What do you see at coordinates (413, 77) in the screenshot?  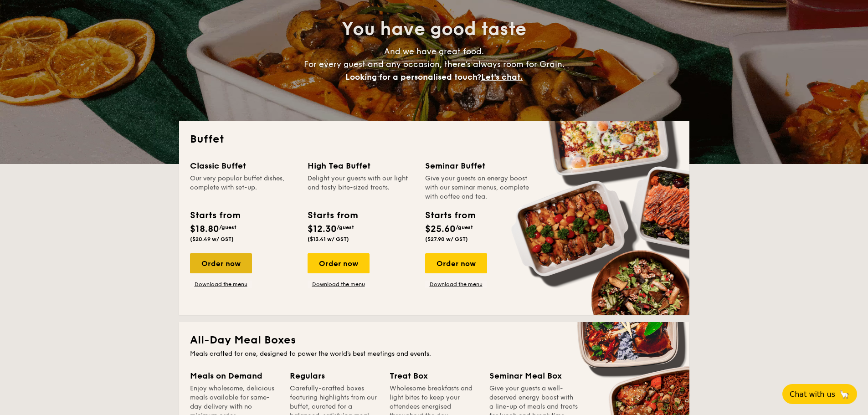 I see `span: Looking for a personalised touch?` at bounding box center [413, 77].